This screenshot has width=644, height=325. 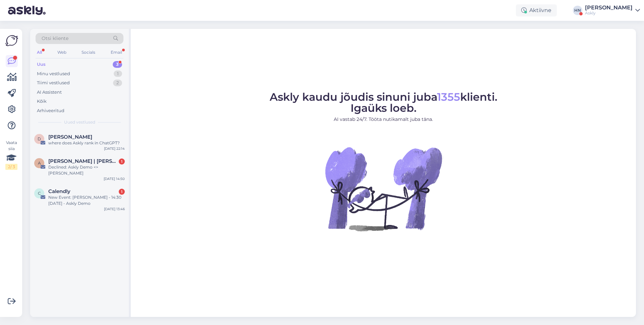 What do you see at coordinates (54, 83) in the screenshot?
I see `div: Tiimi vestlused` at bounding box center [54, 83].